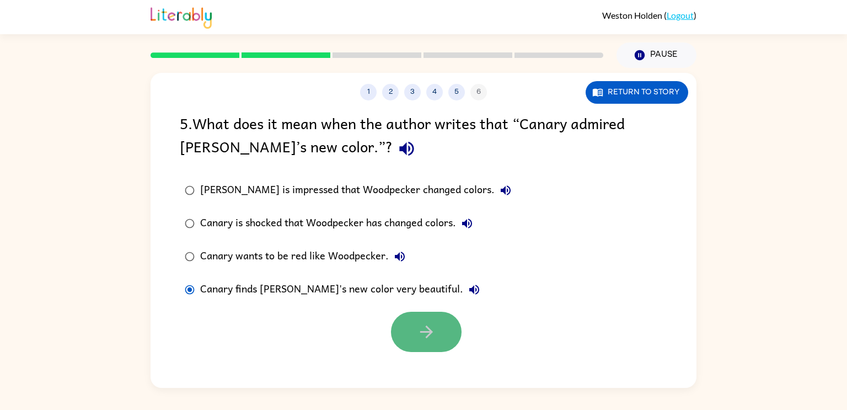 The width and height of the screenshot is (847, 410). I want to click on button: Return to story, so click(637, 92).